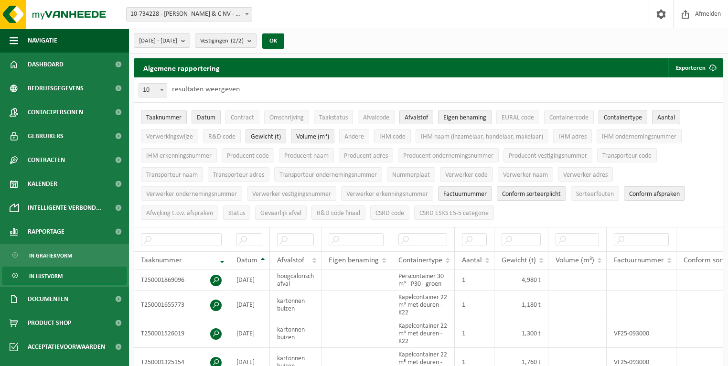  I want to click on span: Gevaarlijk afval, so click(281, 213).